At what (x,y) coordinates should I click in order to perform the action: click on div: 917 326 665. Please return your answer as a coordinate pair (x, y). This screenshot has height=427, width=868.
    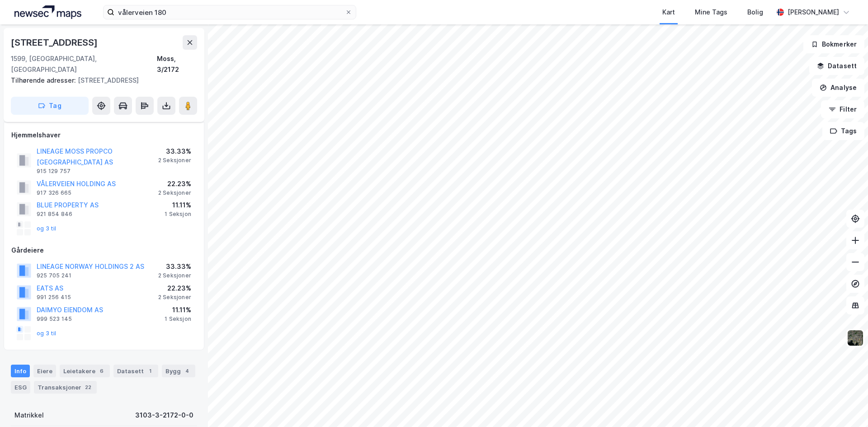
    Looking at the image, I should click on (53, 193).